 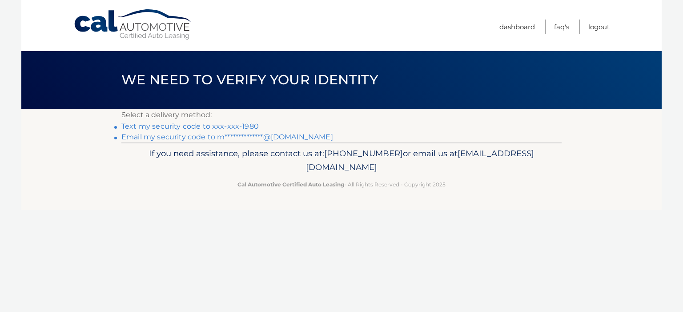 What do you see at coordinates (249, 80) in the screenshot?
I see `span: We need to verify your identity` at bounding box center [249, 80].